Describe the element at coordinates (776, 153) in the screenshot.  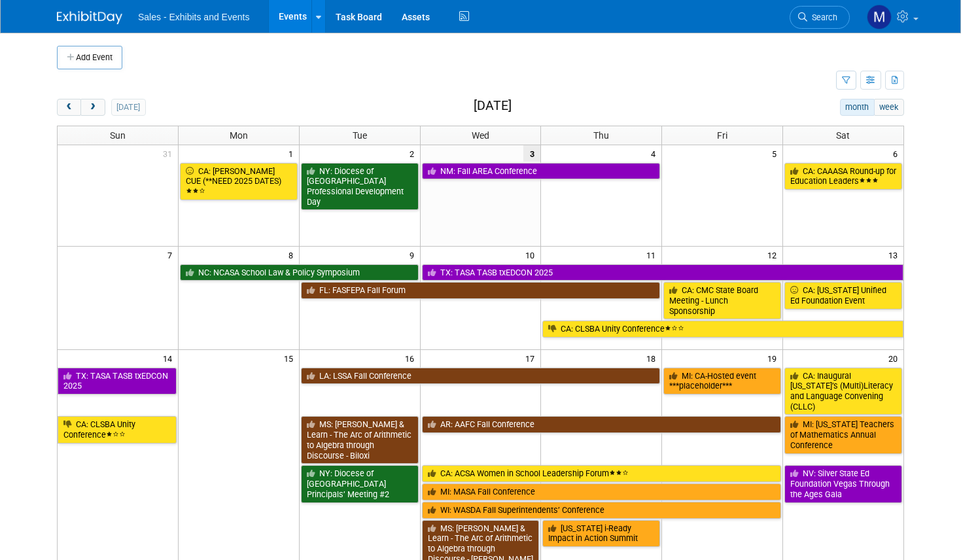
I see `span: 5` at that location.